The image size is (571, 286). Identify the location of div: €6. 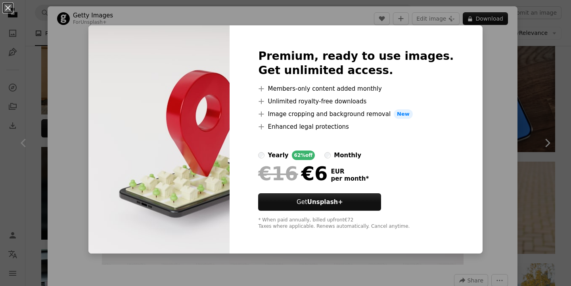
(293, 174).